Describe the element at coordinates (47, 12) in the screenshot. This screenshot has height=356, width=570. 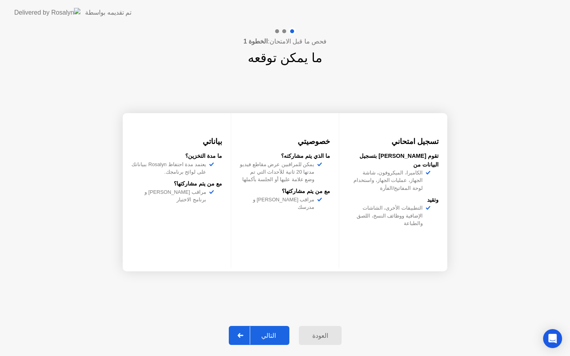
I see `img: Delivered by Rosalyn` at that location.